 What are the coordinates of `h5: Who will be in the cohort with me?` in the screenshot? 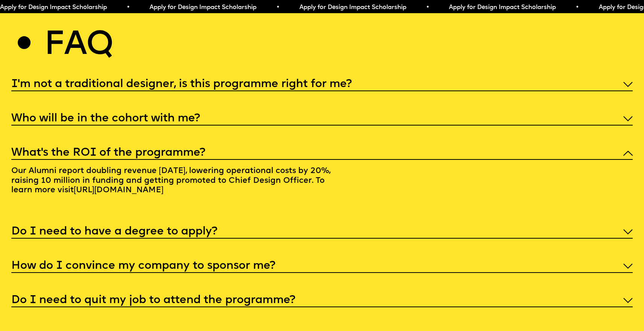 It's located at (106, 118).